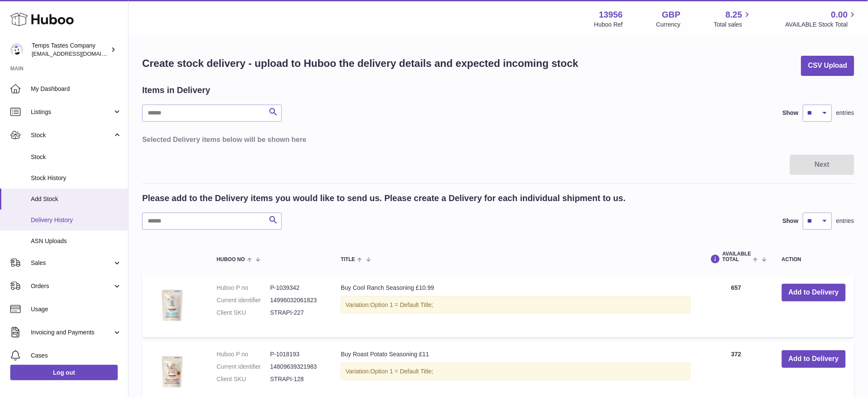 The image size is (868, 397). What do you see at coordinates (814, 259) in the screenshot?
I see `div: Action` at bounding box center [814, 259].